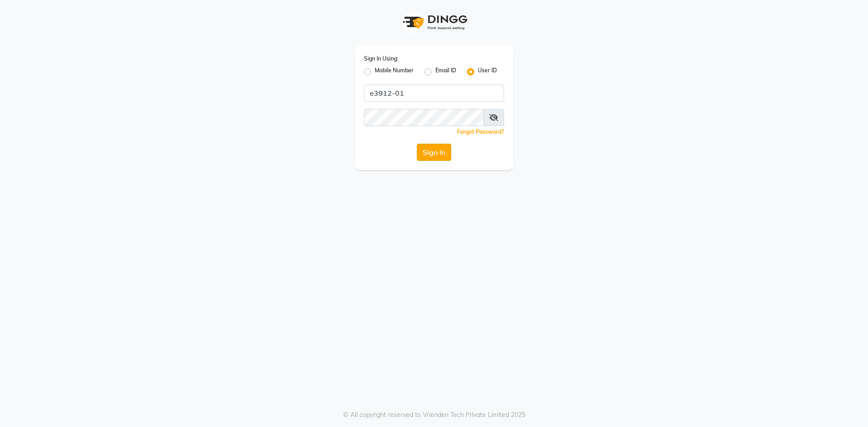 The height and width of the screenshot is (427, 868). I want to click on label: Mobile Number, so click(395, 72).